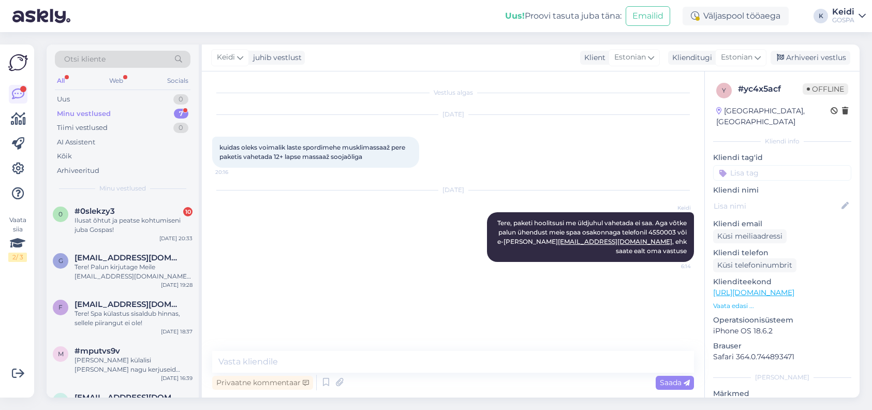  Describe the element at coordinates (782, 393) in the screenshot. I see `p: Märkmed` at that location.